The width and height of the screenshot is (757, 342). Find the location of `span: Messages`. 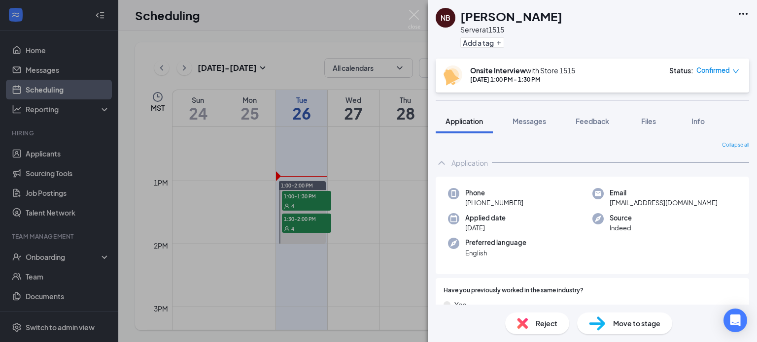

span: Messages is located at coordinates (529, 121).